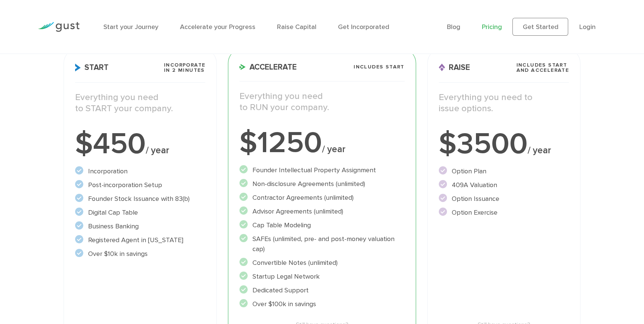 This screenshot has height=324, width=644. What do you see at coordinates (492, 27) in the screenshot?
I see `a: Pricing` at bounding box center [492, 27].